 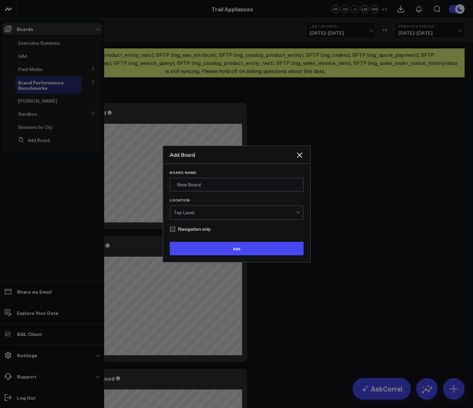 I want to click on label: Navigation only, so click(x=190, y=229).